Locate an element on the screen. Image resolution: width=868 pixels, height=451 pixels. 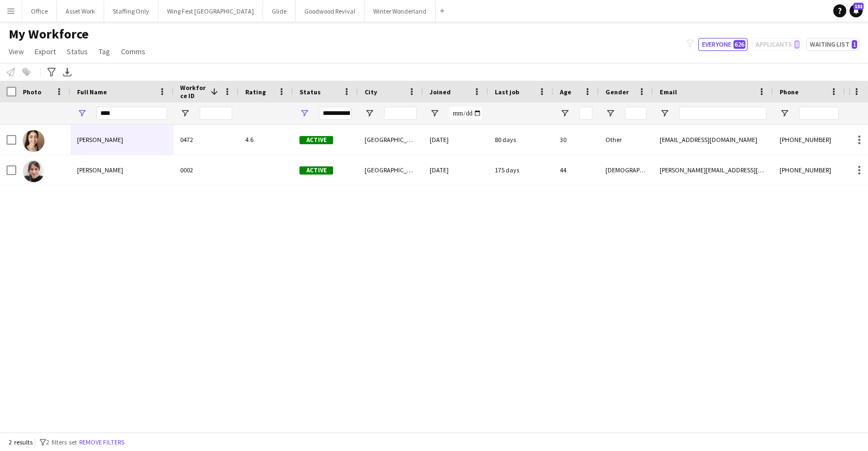
img: Lisa Hundt Baxter is located at coordinates (33, 172).